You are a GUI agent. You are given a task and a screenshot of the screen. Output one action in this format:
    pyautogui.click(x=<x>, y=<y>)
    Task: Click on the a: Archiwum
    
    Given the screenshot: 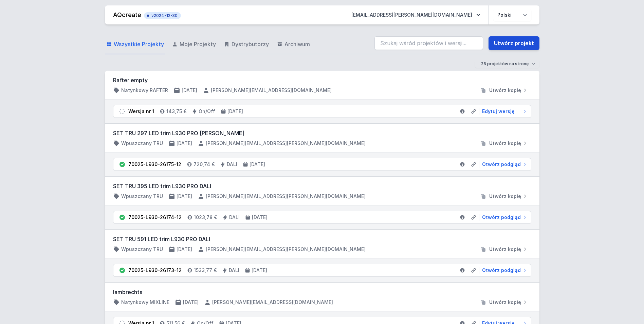 What is the action you would take?
    pyautogui.click(x=294, y=45)
    